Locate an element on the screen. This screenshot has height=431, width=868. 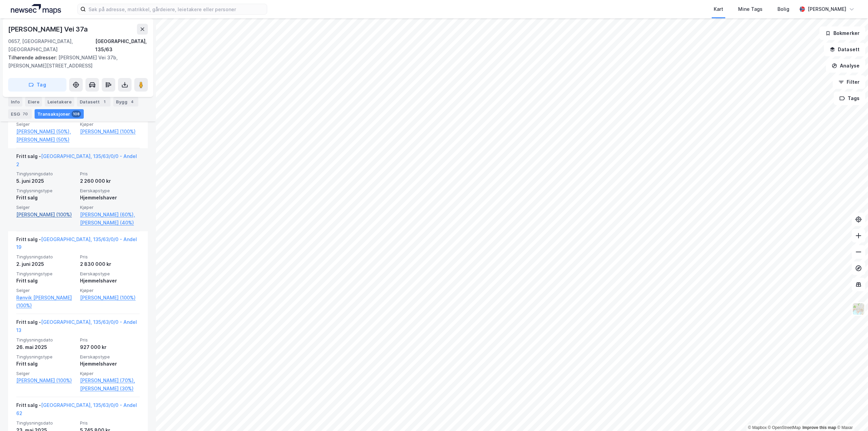
input: Søk på adresse, matrikkel, gårdeiere, leietakere eller personer is located at coordinates (176, 9).